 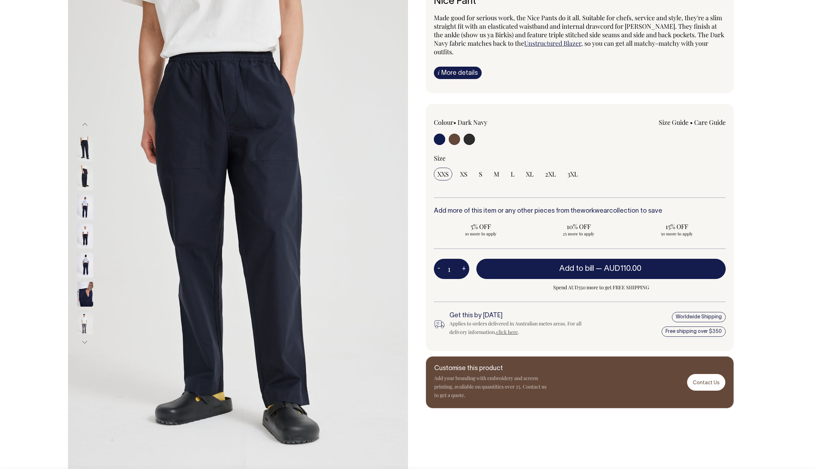 What do you see at coordinates (464, 174) in the screenshot?
I see `span: XS` at bounding box center [464, 174].